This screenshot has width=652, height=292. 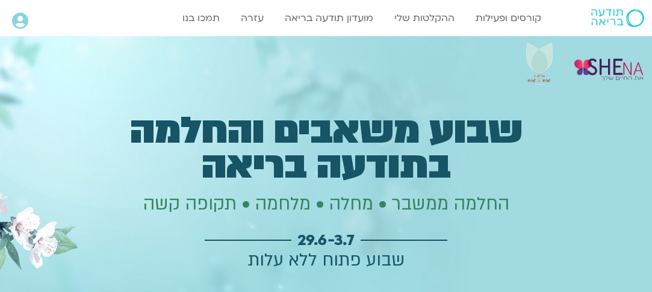 I want to click on h2: שבוע משאבים והחלמה בתודעה בריאה, so click(x=326, y=148).